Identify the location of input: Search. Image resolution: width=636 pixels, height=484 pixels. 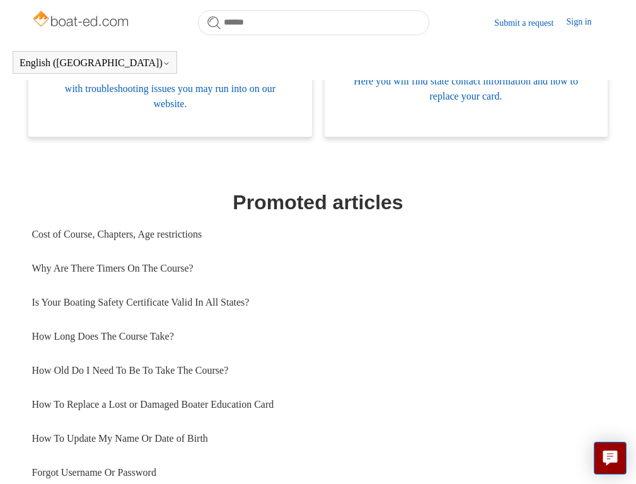
(313, 23).